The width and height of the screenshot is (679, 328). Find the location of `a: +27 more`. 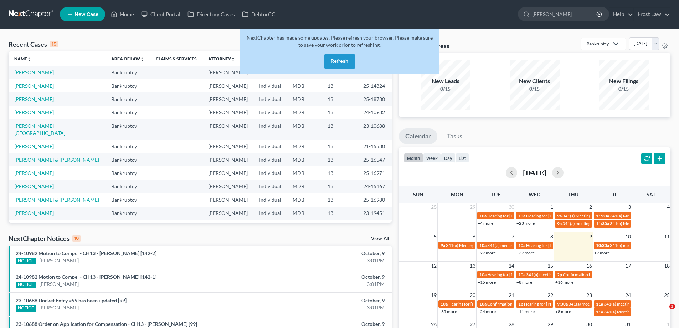

a: +27 more is located at coordinates (487, 252).